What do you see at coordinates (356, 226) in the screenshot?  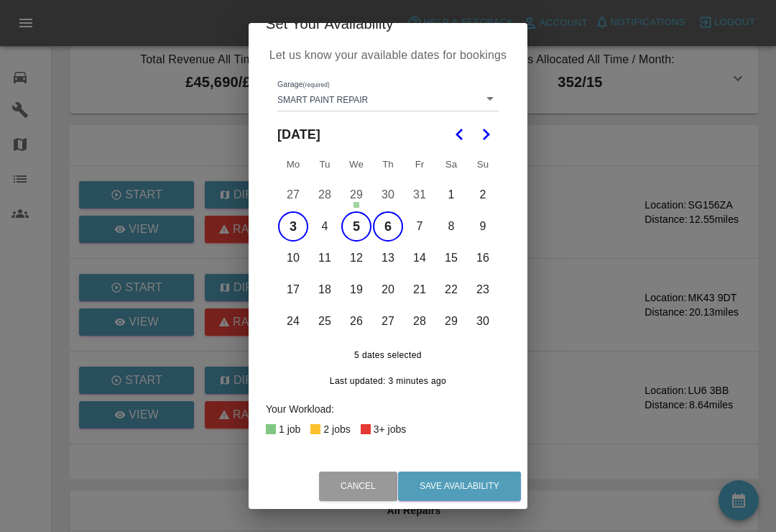 I see `button: Wednesday, November 5th, 2025, selected` at bounding box center [356, 226].